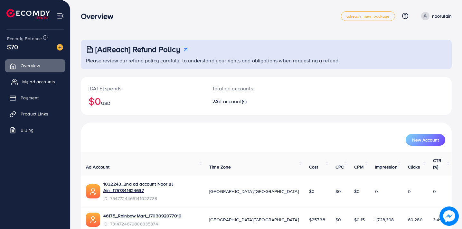 This screenshot has width=462, height=229. I want to click on a: logo, so click(28, 14).